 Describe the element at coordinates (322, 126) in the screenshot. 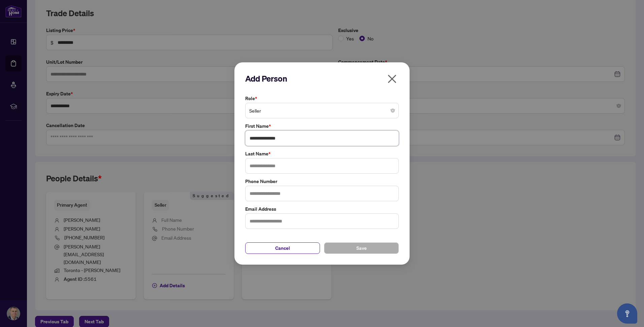

I see `label: First Name` at that location.